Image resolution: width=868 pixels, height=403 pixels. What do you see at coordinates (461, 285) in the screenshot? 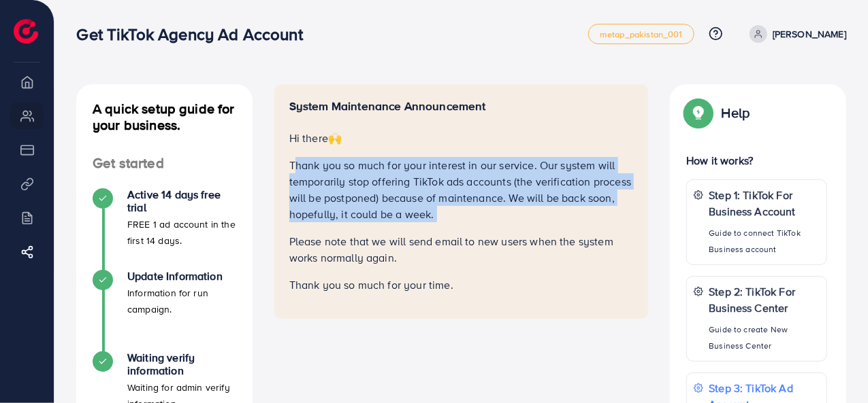
I see `p: Thank you so much for your time.` at bounding box center [461, 285].